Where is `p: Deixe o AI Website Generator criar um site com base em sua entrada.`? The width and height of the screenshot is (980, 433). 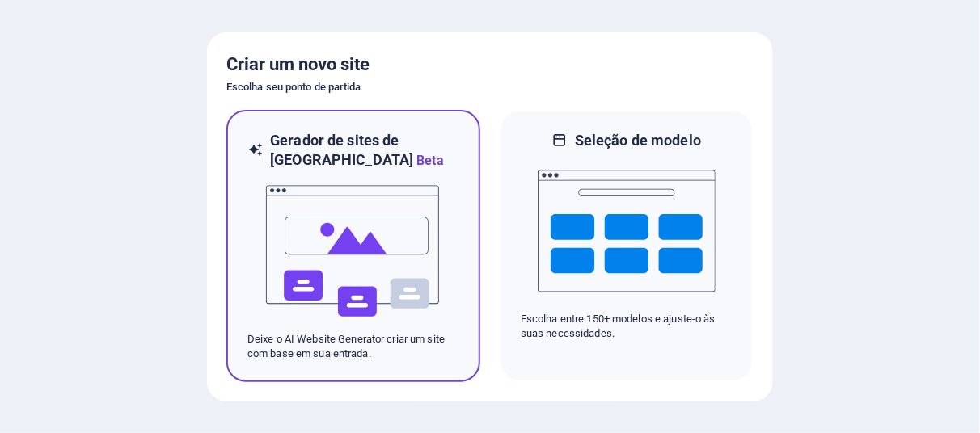
p: Deixe o AI Website Generator criar um site com base em sua entrada. is located at coordinates (354, 347).